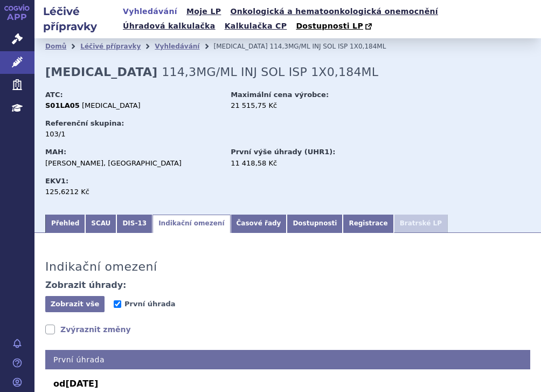  What do you see at coordinates (85, 285) in the screenshot?
I see `h4: Zobrazit úhrady:` at bounding box center [85, 285].